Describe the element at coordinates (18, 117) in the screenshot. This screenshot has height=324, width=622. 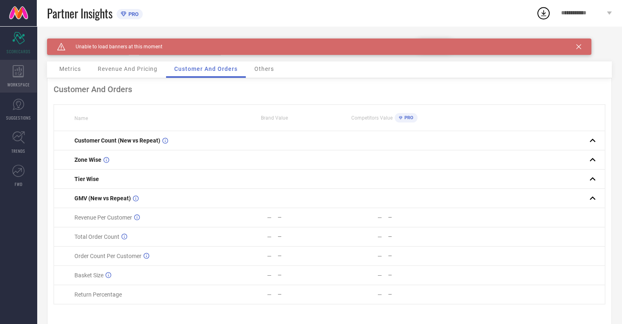
I see `span: SUGGESTIONS` at that location.